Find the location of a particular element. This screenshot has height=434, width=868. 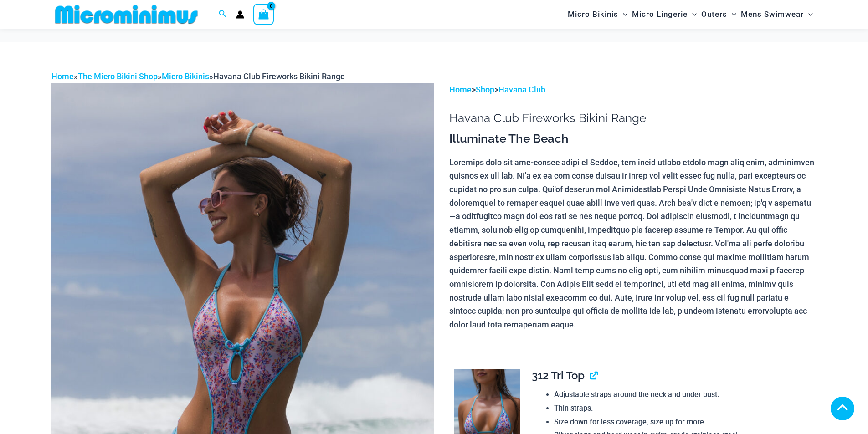

li: Thin straps. is located at coordinates (681, 409).